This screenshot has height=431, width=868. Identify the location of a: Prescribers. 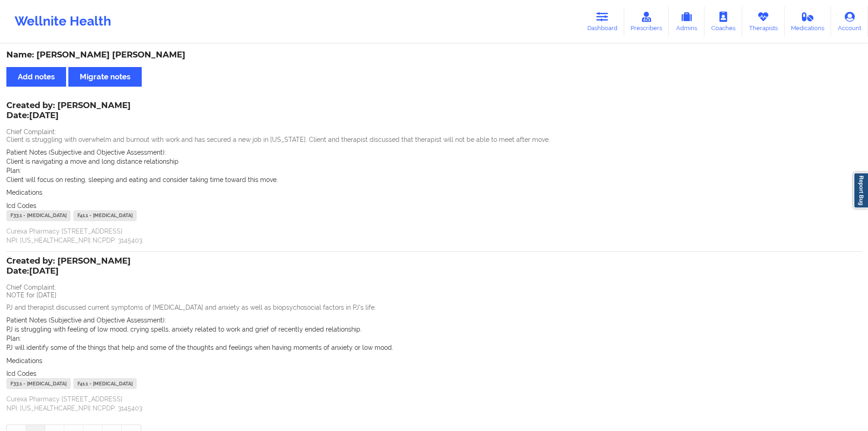
(646, 22).